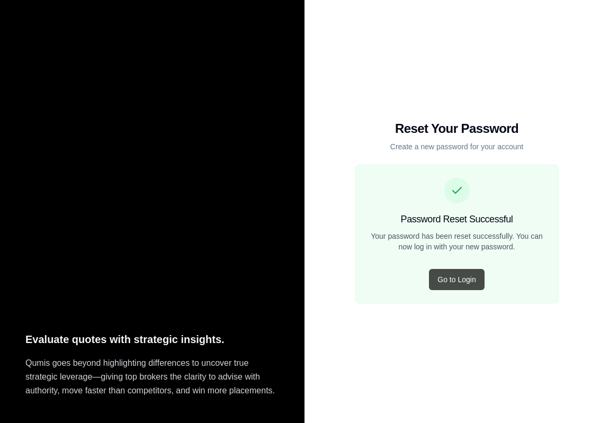 This screenshot has width=609, height=423. Describe the element at coordinates (457, 242) in the screenshot. I see `p: Your password has been reset successfully. You can now log in with your new password.` at that location.